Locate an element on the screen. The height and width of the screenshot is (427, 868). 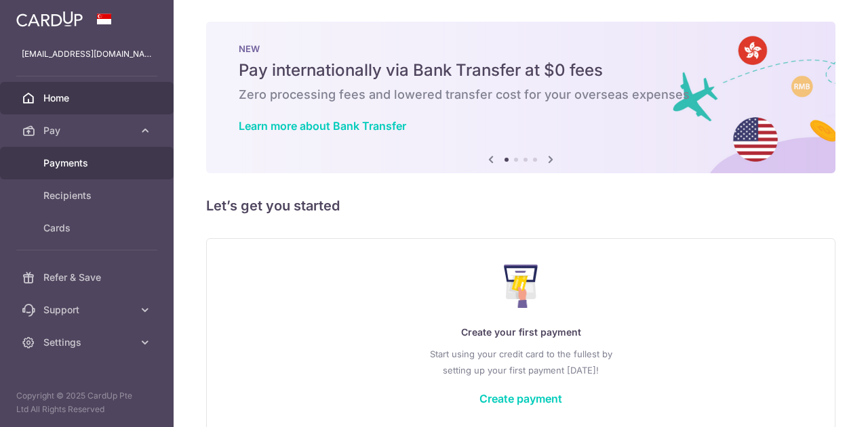
span: Cards is located at coordinates (88, 228).